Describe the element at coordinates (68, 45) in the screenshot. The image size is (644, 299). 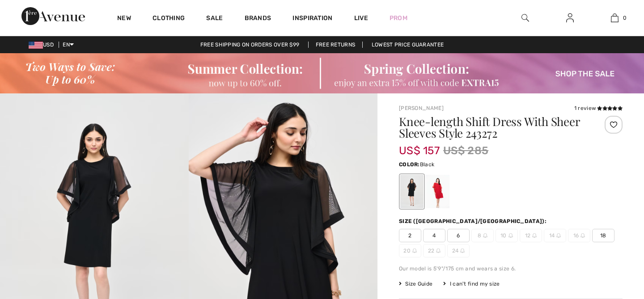
I see `span: EN` at that location.